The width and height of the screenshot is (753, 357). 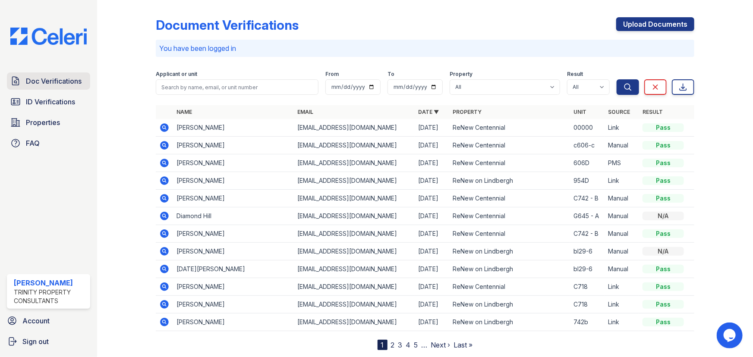 I want to click on p: You have been logged in, so click(x=425, y=48).